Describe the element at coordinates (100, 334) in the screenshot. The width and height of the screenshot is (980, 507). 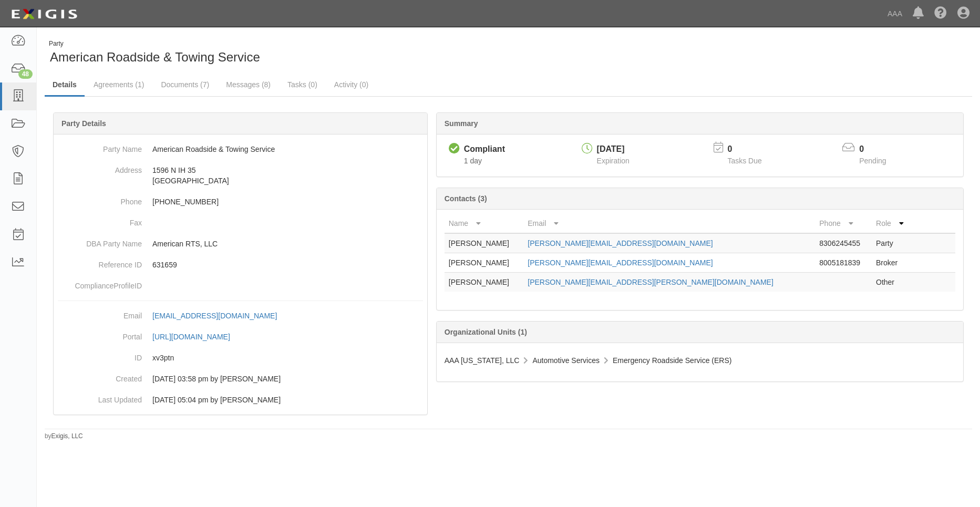
I see `dt: Portal` at that location.